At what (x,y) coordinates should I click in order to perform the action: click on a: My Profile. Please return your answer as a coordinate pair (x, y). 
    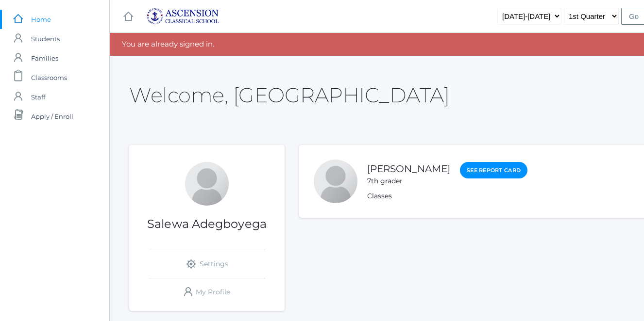
    Looking at the image, I should click on (207, 292).